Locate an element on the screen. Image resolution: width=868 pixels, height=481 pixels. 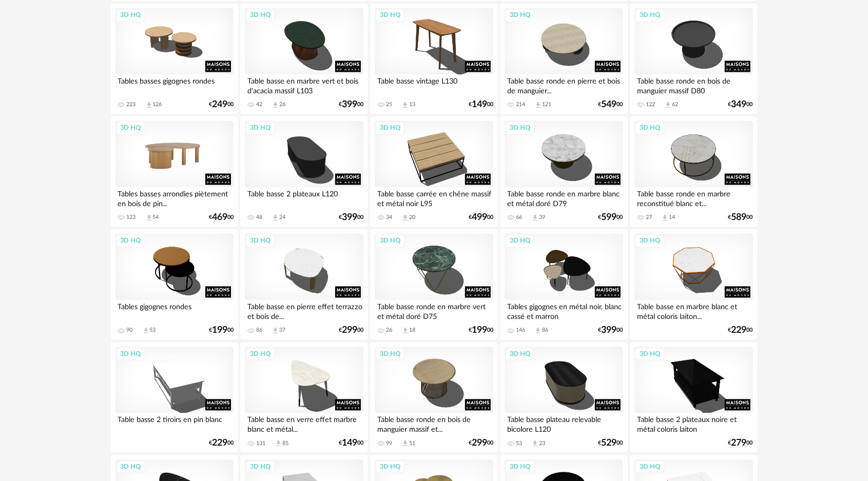
div: 23 is located at coordinates (542, 444).